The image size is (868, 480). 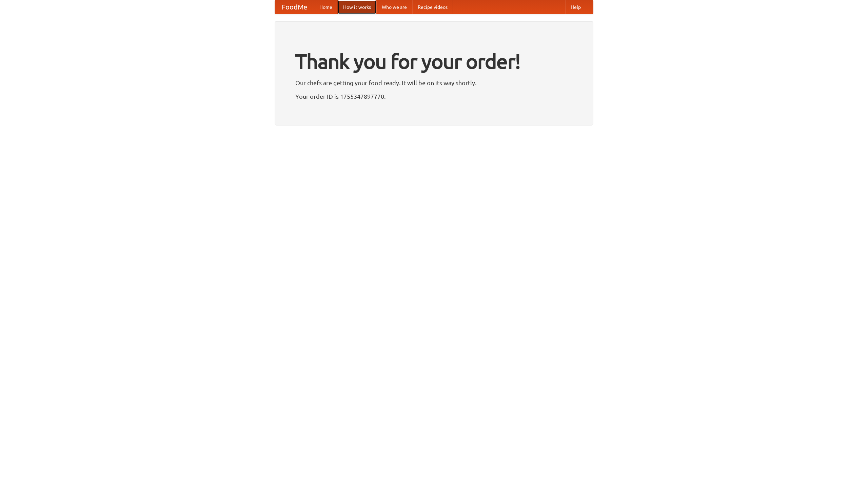 What do you see at coordinates (394, 7) in the screenshot?
I see `a: Who we are` at bounding box center [394, 7].